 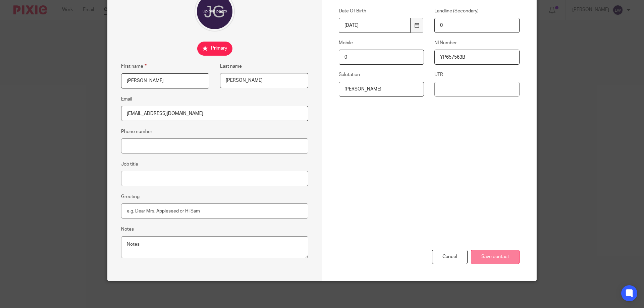 What do you see at coordinates (127, 229) in the screenshot?
I see `label: Notes` at bounding box center [127, 229].